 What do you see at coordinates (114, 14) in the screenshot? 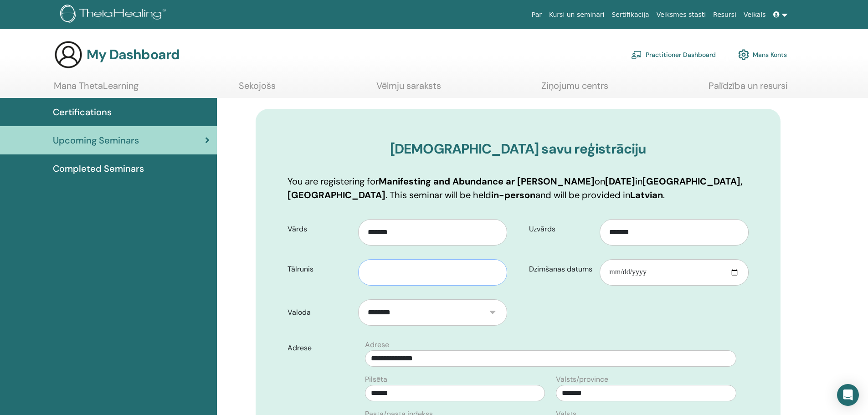
I see `img: logo.png` at bounding box center [114, 14].